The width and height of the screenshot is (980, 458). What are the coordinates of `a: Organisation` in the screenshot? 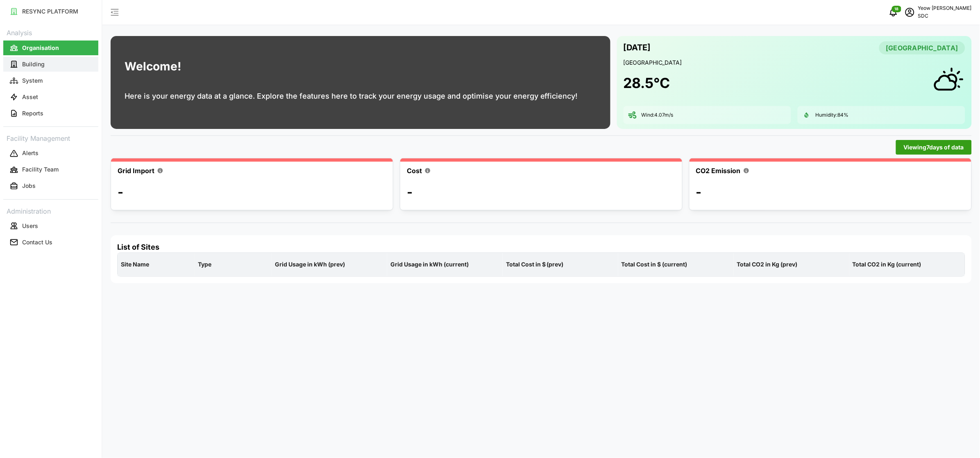 It's located at (51, 48).